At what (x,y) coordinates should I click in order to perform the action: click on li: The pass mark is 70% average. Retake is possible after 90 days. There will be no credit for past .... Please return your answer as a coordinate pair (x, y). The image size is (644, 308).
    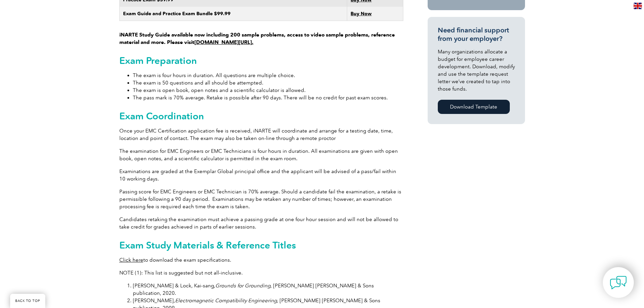
    Looking at the image, I should click on (268, 98).